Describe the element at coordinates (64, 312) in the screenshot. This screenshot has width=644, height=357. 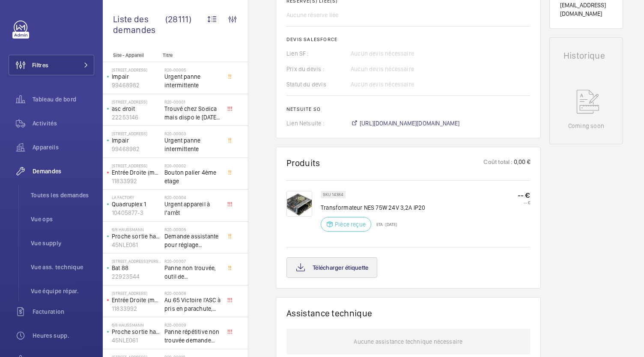
I see `span: Facturation` at that location.